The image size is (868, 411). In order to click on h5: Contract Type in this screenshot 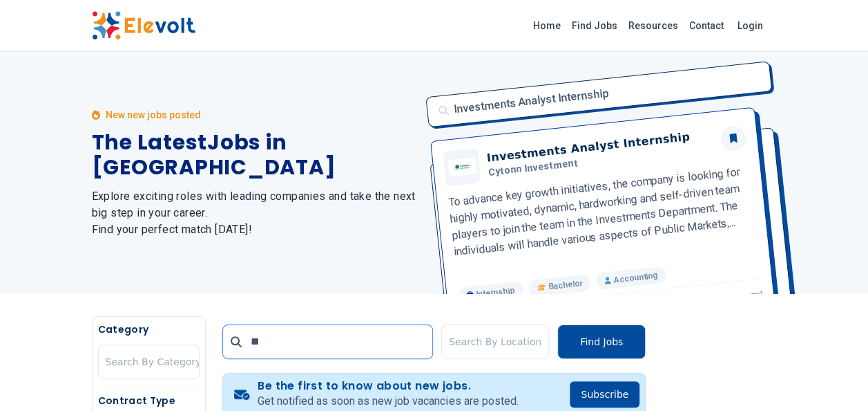, I will do `click(149, 400)`.